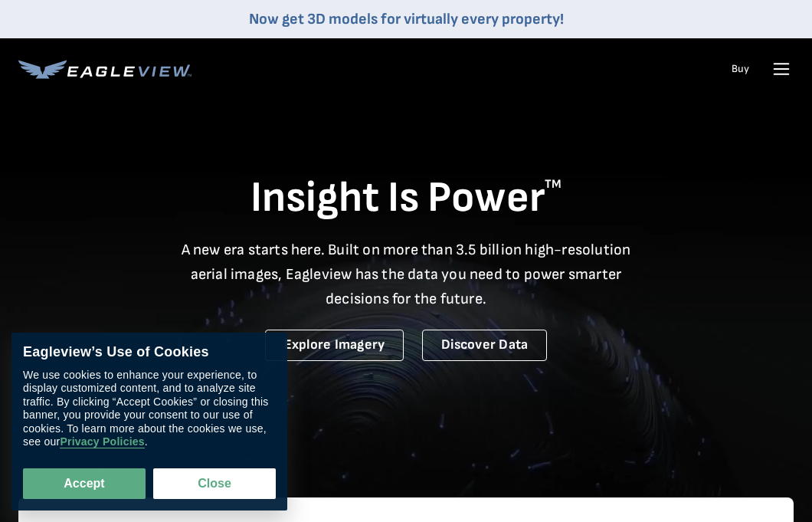  Describe the element at coordinates (554, 184) in the screenshot. I see `sup: TM` at that location.